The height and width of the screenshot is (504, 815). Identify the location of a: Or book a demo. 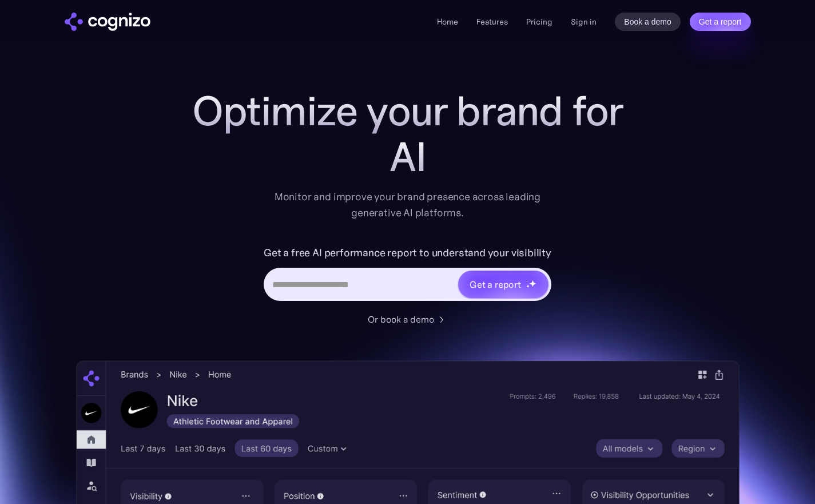
(408, 319).